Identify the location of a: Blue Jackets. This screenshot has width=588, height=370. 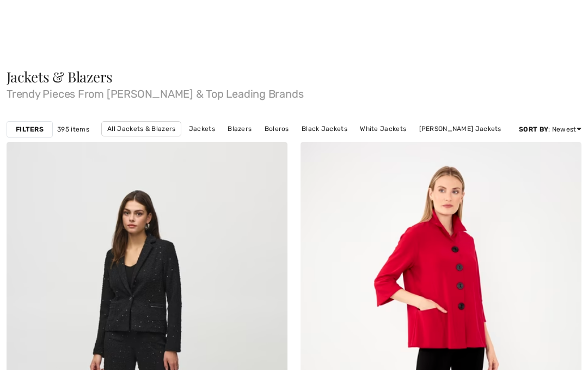
(337, 143).